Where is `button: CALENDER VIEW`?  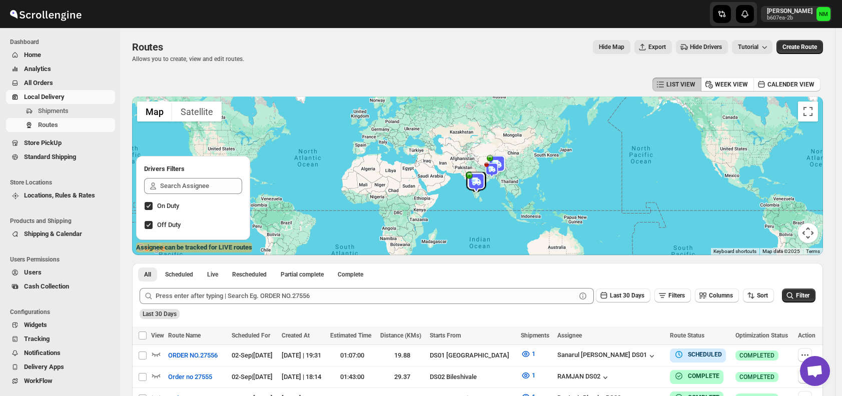
button: CALENDER VIEW is located at coordinates (787, 85).